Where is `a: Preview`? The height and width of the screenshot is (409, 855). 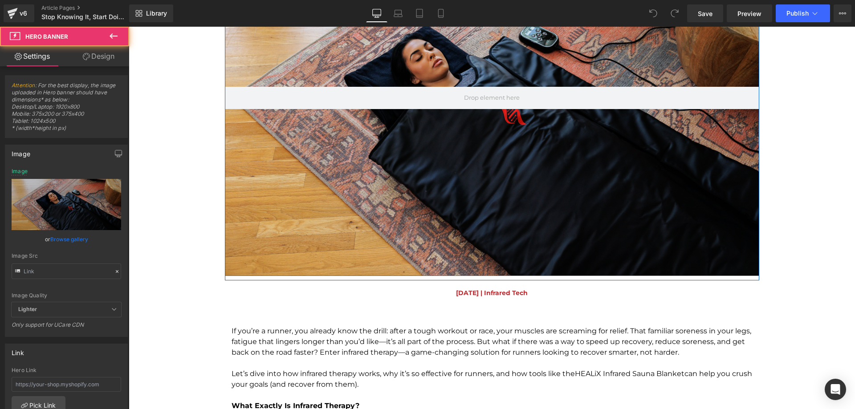
a: Preview is located at coordinates (749, 13).